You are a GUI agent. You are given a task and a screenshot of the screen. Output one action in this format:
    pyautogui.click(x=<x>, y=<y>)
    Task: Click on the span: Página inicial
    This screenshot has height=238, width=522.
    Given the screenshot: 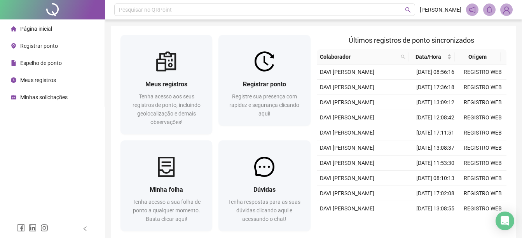 What is the action you would take?
    pyautogui.click(x=36, y=29)
    